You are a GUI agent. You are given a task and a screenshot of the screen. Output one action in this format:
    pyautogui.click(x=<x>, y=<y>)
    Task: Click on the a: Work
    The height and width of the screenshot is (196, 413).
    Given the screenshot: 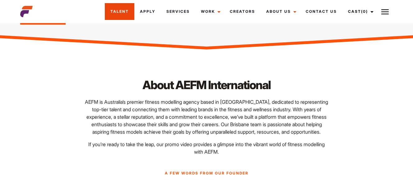 What is the action you would take?
    pyautogui.click(x=210, y=12)
    